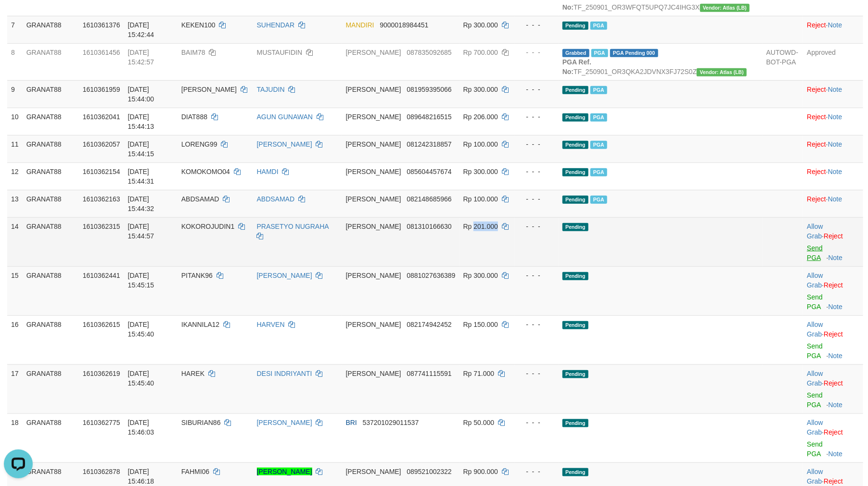 This screenshot has width=868, height=486. Describe the element at coordinates (15, 203) in the screenshot. I see `td: 13` at that location.